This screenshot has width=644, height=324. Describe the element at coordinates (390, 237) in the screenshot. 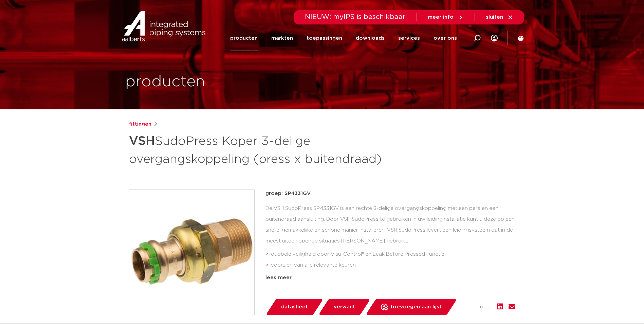

I see `div: De VSH SudoPress SP4331GV is een rechte 3-delige overgangskoppeling met een pers en een buitendra...` at that location.